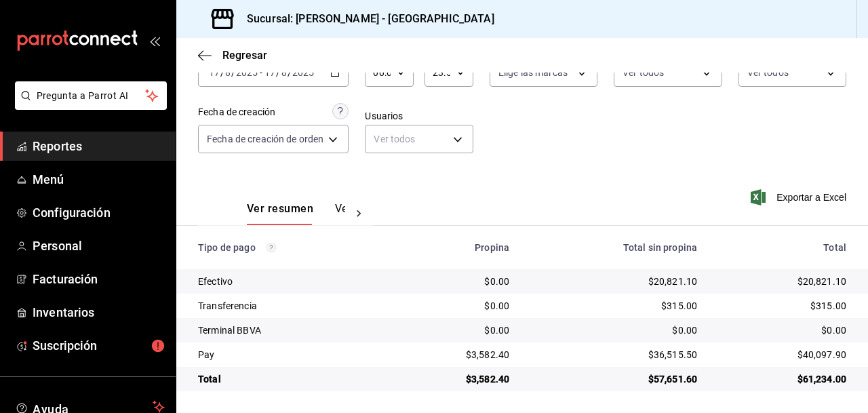 The height and width of the screenshot is (413, 868). Describe the element at coordinates (88, 105) in the screenshot. I see `a: Pregunta a Parrot AI` at that location.